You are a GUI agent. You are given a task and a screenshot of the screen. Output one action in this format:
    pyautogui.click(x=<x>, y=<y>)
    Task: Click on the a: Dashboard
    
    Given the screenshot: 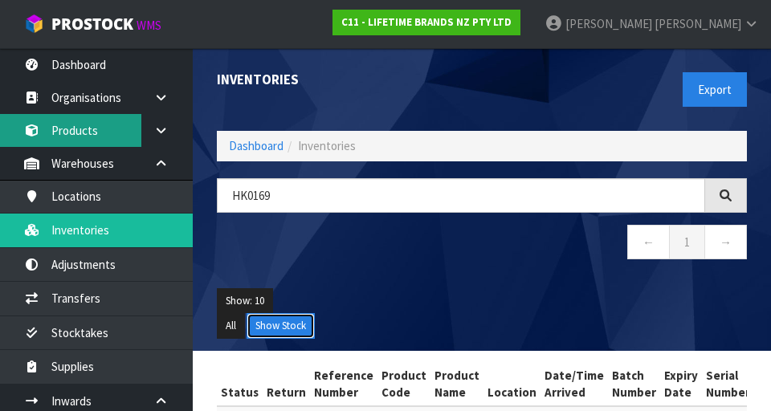 What is the action you would take?
    pyautogui.click(x=256, y=145)
    